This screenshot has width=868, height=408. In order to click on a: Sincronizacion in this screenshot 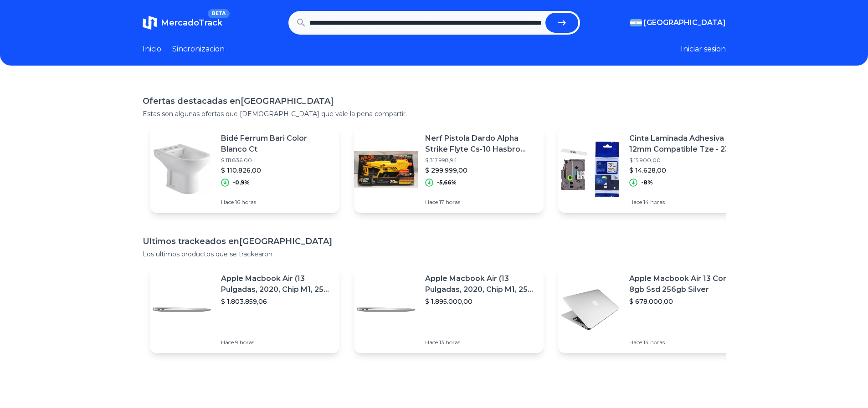, I will do `click(198, 49)`.